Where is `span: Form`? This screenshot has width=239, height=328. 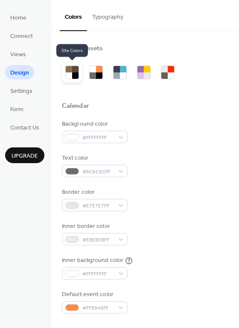 span: Form is located at coordinates (17, 110).